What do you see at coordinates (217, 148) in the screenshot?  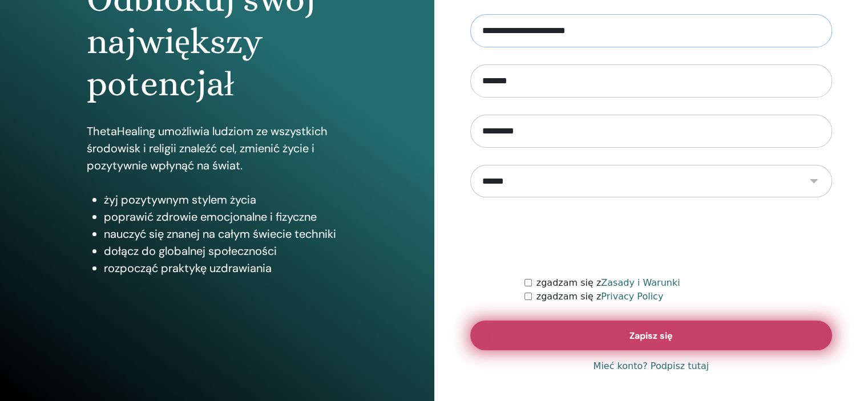 I see `p: ThetaHealing umożliwia ludziom ze wszystkich środowisk i religii znaleźć cel, zmienić życie i poz...` at bounding box center [217, 148].